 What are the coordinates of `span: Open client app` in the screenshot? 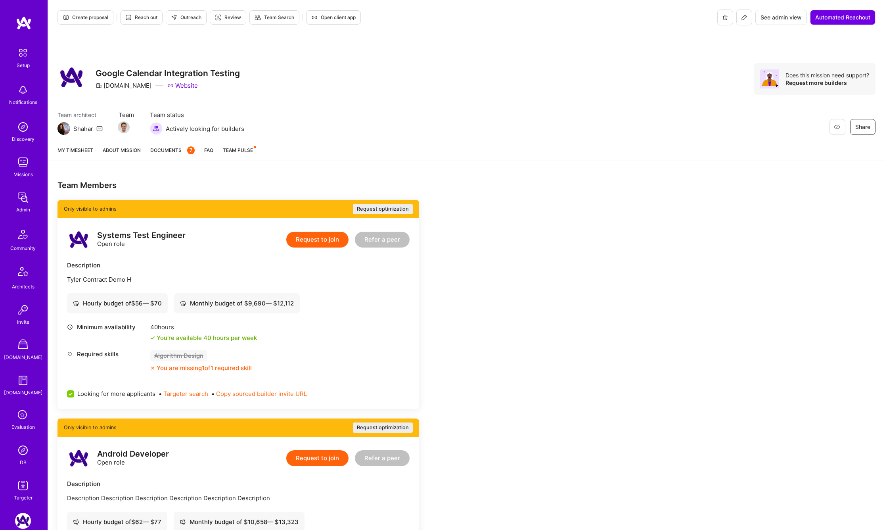 It's located at (334, 17).